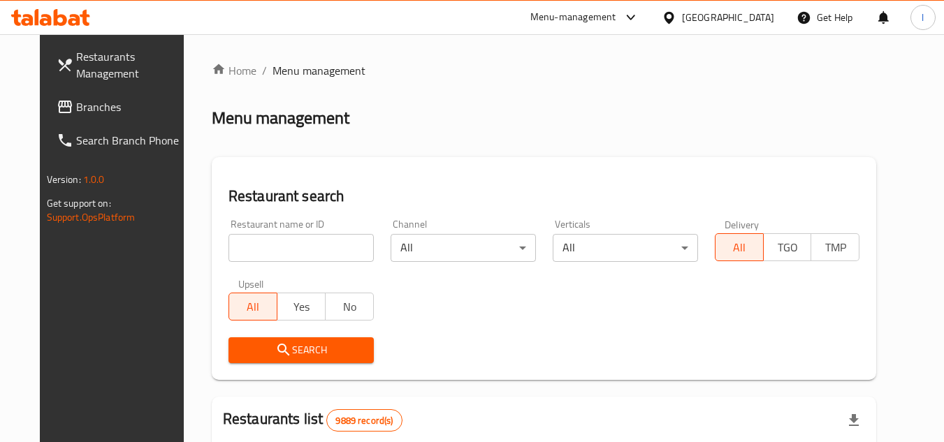  What do you see at coordinates (301, 248) in the screenshot?
I see `input: Search for restaurant name or ID..` at bounding box center [301, 248].